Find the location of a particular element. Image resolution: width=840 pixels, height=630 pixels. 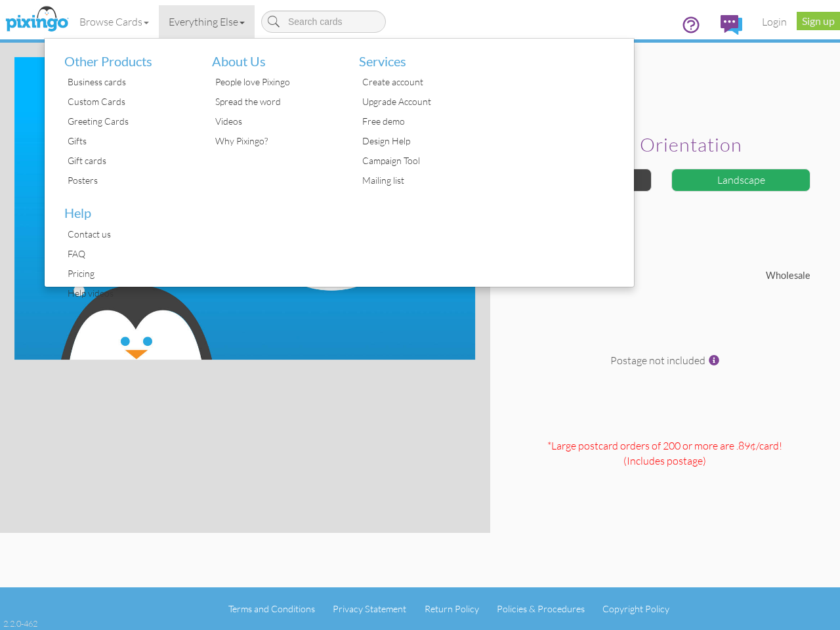

img: pixingo logo is located at coordinates (37, 20).